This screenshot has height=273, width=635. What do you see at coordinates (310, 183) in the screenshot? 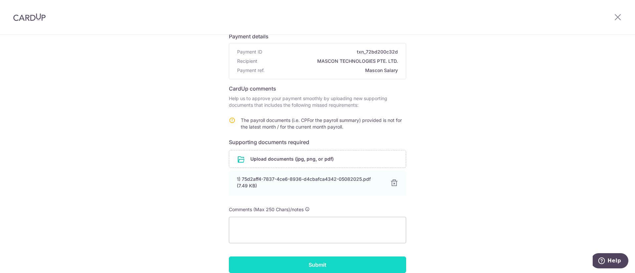
I see `div: 1) 75d2aff4-7837-4ce6-8936-d4cbafca4342-05082025.pdf (7.49 KB)` at bounding box center [310, 183].